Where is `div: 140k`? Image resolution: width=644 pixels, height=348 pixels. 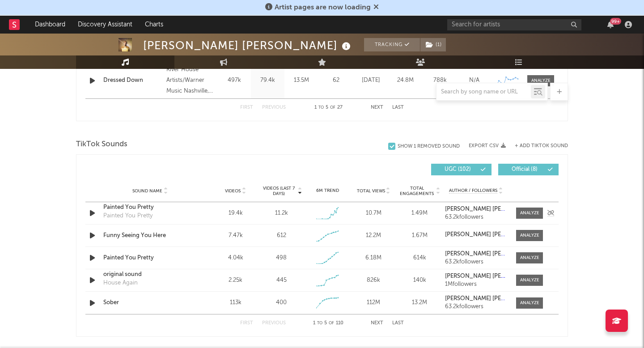
div: 140k is located at coordinates (419, 281).